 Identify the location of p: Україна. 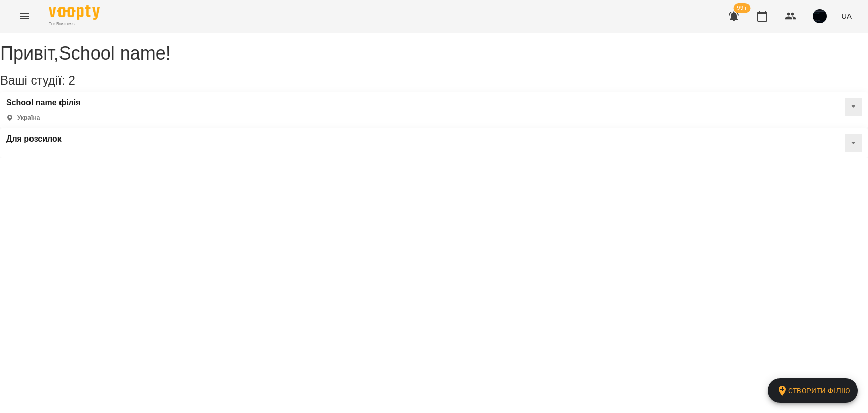
(29, 117).